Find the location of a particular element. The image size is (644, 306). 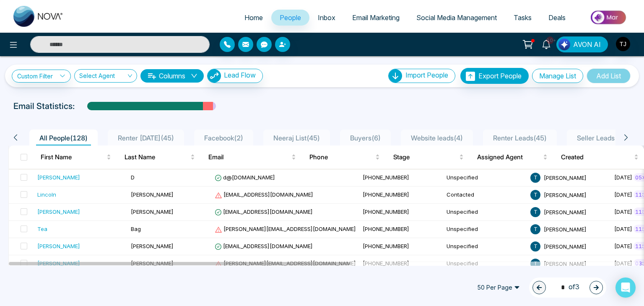

img: Nova CRM Logo is located at coordinates (38, 16).